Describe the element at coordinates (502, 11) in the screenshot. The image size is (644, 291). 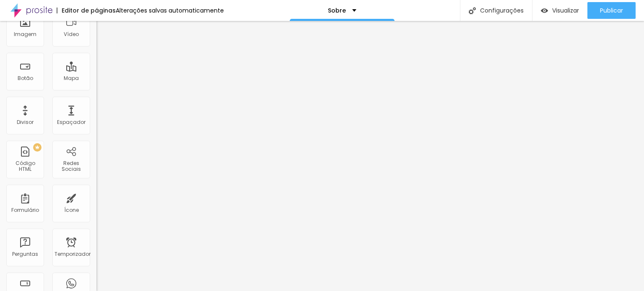
I see `font: Configurações` at that location.